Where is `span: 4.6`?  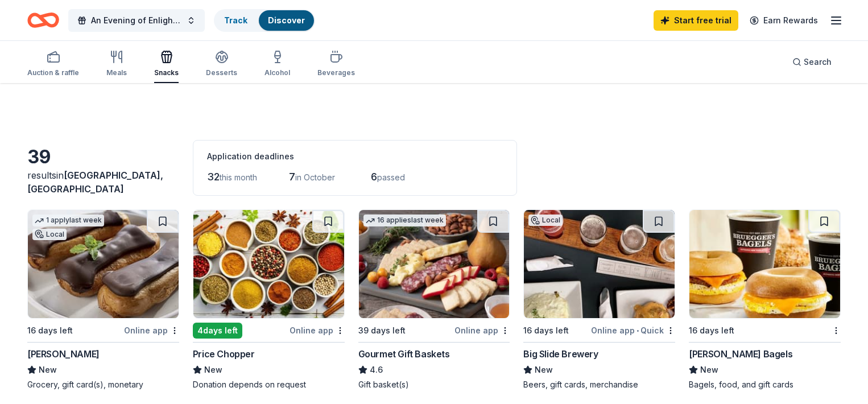 span: 4.6 is located at coordinates (376, 370).